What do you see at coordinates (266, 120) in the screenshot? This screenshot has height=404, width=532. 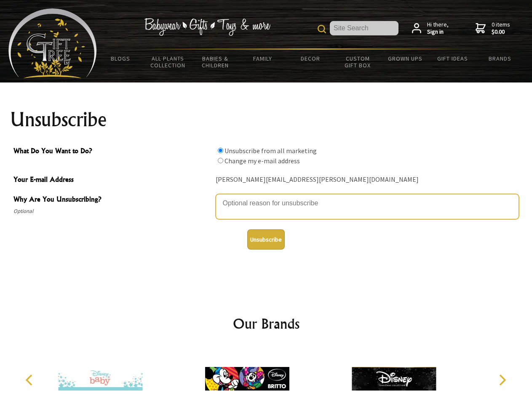 I see `h1: Unsubscribe` at bounding box center [266, 120].